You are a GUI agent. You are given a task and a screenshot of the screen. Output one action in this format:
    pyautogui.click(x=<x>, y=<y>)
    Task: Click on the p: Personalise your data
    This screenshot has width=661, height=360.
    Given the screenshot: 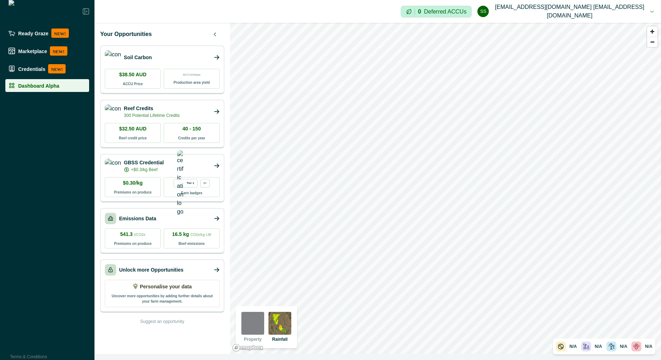 What is the action you would take?
    pyautogui.click(x=166, y=287)
    